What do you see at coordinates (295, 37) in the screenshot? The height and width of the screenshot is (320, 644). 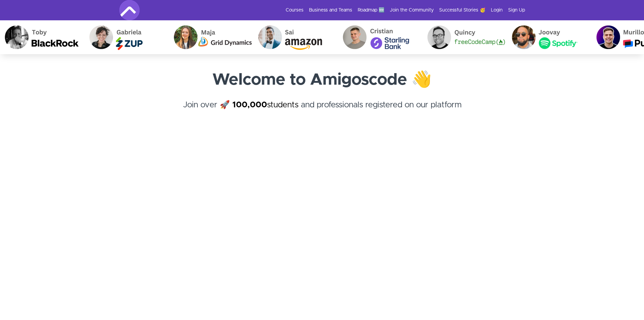 I see `img: Sai` at bounding box center [295, 37].